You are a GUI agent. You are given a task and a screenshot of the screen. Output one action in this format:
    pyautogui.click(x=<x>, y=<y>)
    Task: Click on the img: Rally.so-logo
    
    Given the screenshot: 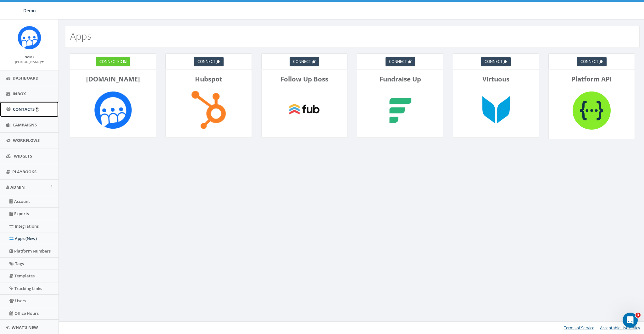 What is the action you would take?
    pyautogui.click(x=113, y=110)
    